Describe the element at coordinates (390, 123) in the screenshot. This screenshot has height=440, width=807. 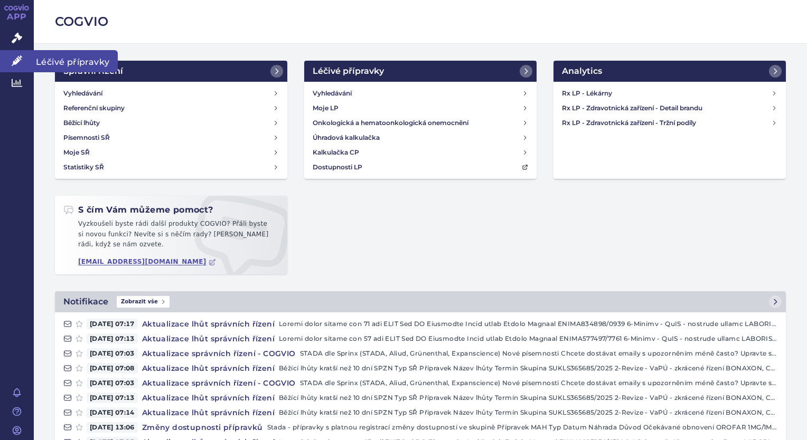
I see `h4: Onkologická a hematoonkologická onemocnění` at that location.